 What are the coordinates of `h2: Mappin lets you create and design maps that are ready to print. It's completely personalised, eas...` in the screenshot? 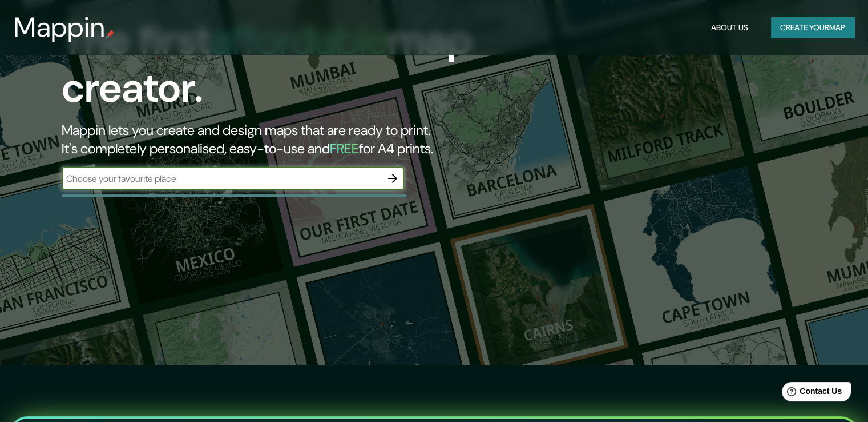 It's located at (279, 139).